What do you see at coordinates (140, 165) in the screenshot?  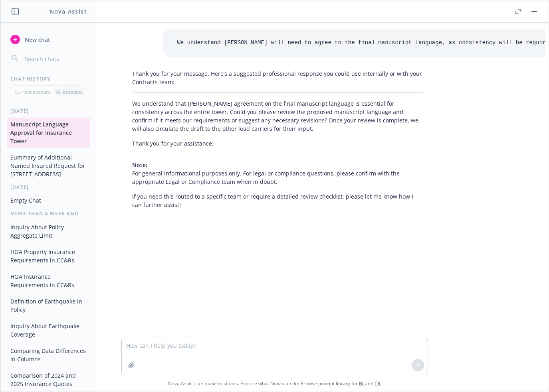 I see `span: Note:` at bounding box center [140, 165].